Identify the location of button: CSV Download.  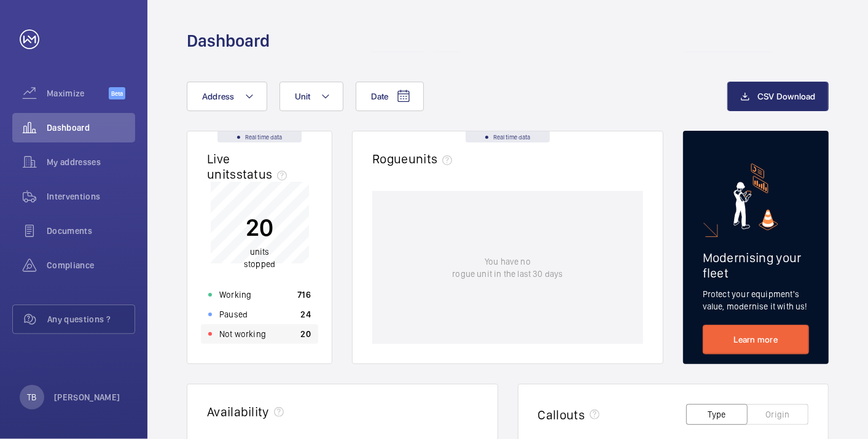
(778, 96).